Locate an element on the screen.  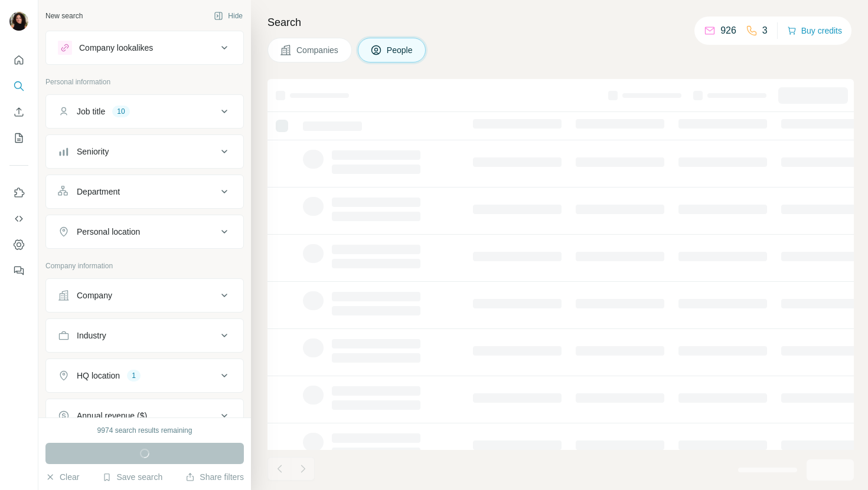
h4: Search is located at coordinates (561, 23).